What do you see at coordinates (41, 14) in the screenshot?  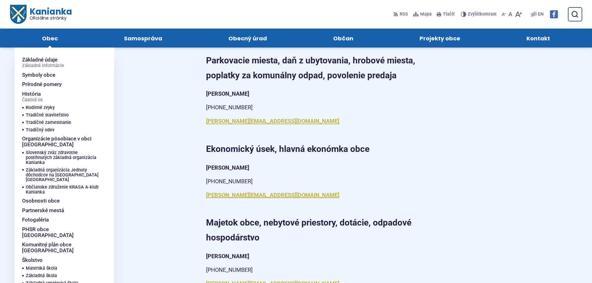 I see `a: Logo Kanianka, prejsť na domovskú stránku.` at bounding box center [41, 14].